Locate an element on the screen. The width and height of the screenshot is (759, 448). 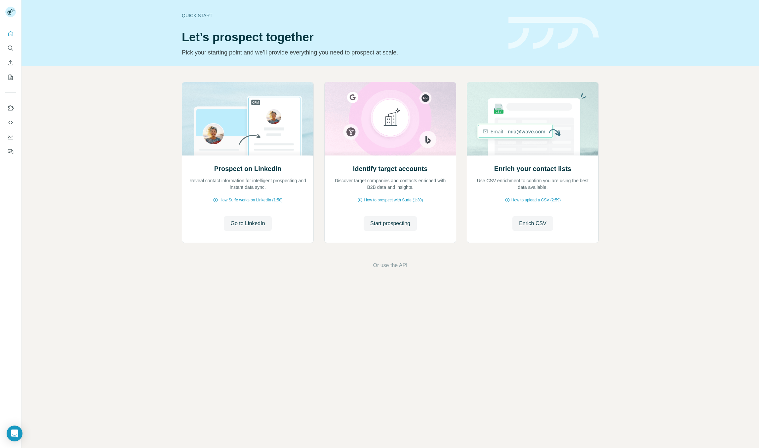
button: Dashboard is located at coordinates (11, 137).